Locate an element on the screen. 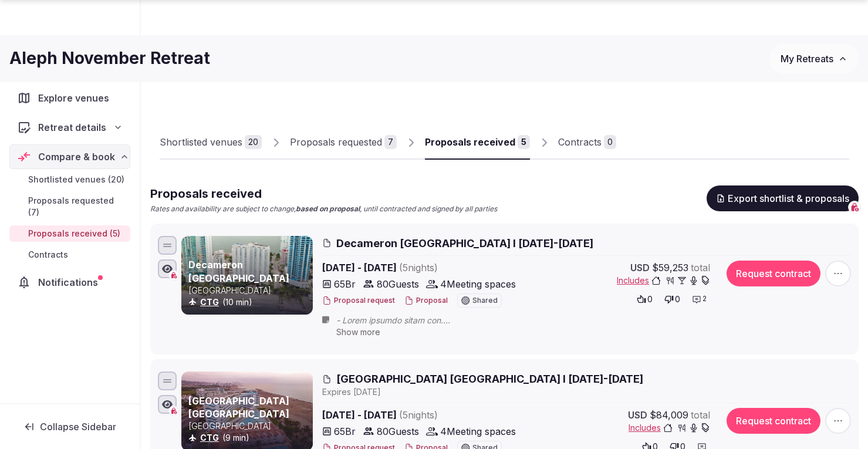 The image size is (868, 449). div: Contracts is located at coordinates (580, 142).